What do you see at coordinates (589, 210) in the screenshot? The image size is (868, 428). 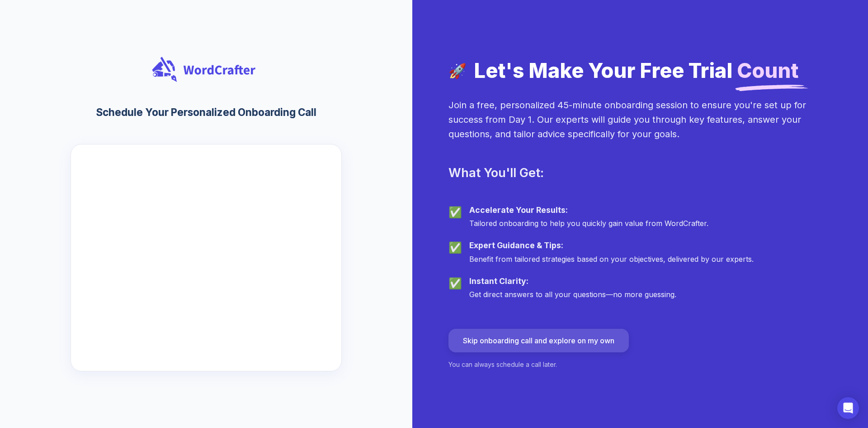 I see `p: Accelerate Your Results :` at bounding box center [589, 210].